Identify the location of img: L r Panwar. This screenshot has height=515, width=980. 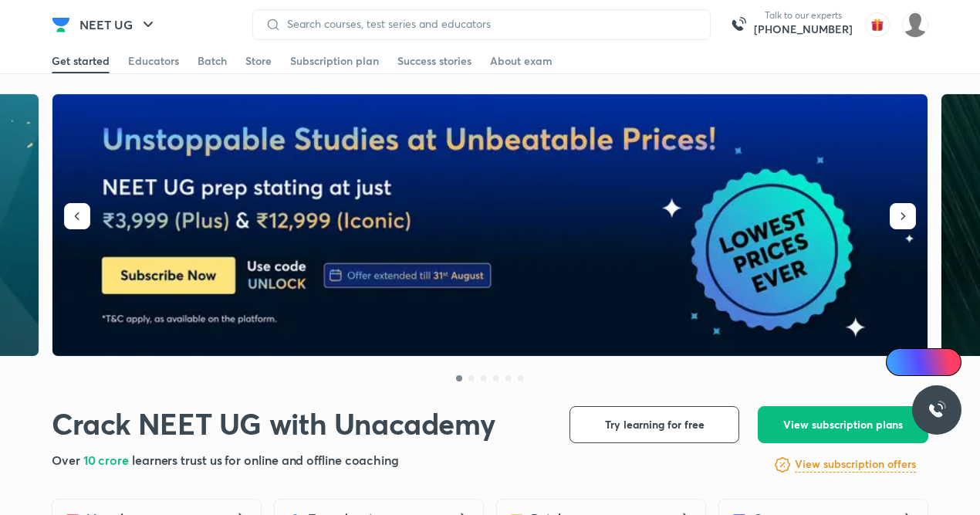
(915, 25).